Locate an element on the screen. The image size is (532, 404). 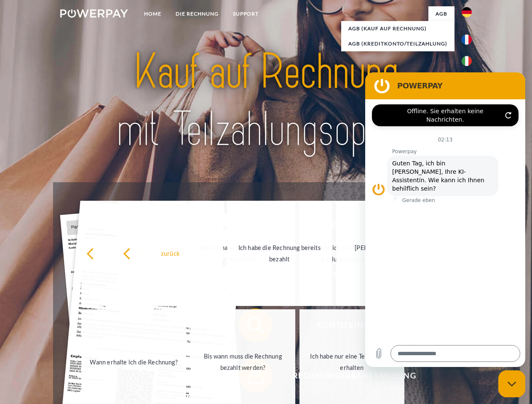
img: it is located at coordinates (467, 61).